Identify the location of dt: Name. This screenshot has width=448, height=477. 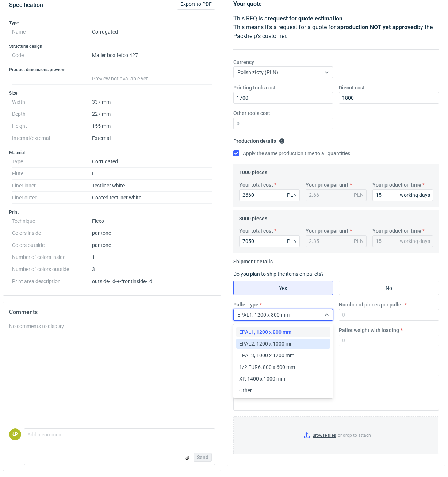
(52, 32).